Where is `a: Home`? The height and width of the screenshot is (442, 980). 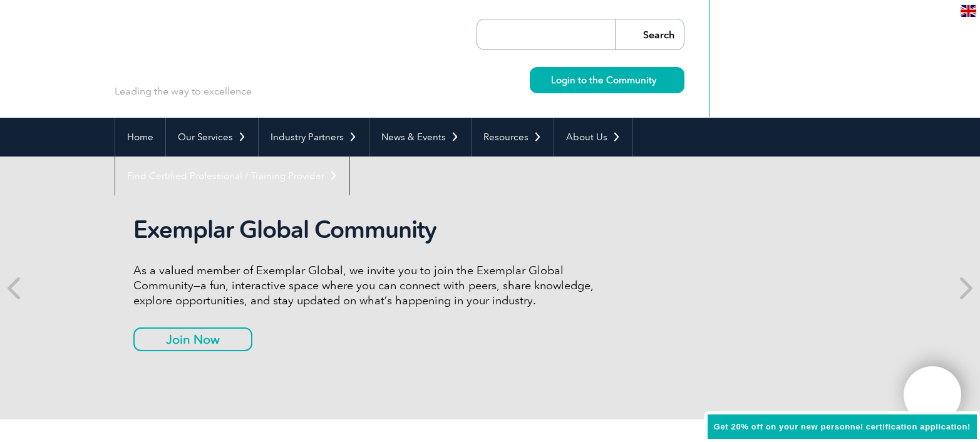 a: Home is located at coordinates (140, 137).